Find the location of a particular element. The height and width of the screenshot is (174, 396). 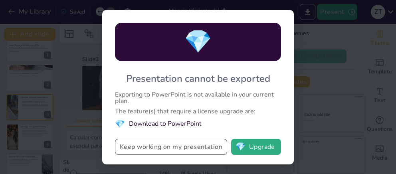

div: Presentation cannot be exported is located at coordinates (198, 79).